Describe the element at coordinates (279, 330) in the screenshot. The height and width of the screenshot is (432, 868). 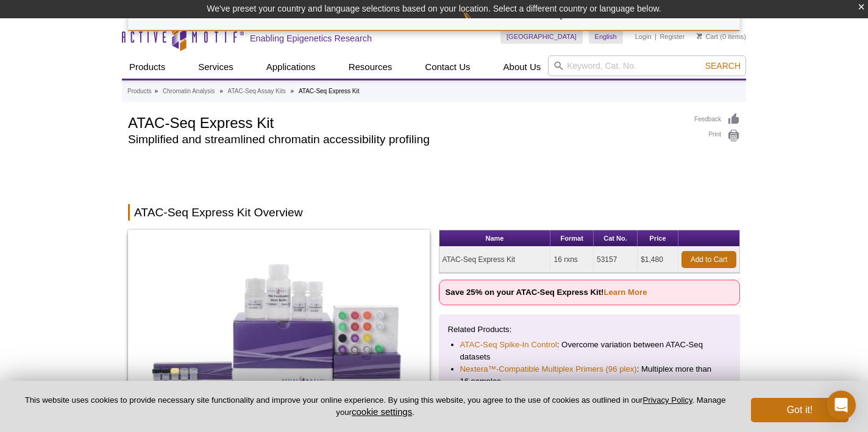
I see `img: ATAC-Seq Express Kit` at that location.